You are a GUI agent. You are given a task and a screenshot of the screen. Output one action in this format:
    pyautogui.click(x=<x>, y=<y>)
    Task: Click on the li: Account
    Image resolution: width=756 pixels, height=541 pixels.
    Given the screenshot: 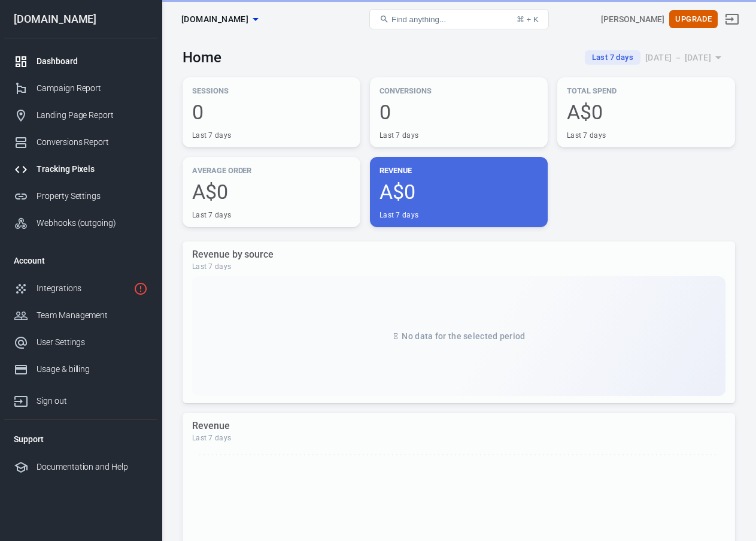 What is the action you would take?
    pyautogui.click(x=81, y=260)
    